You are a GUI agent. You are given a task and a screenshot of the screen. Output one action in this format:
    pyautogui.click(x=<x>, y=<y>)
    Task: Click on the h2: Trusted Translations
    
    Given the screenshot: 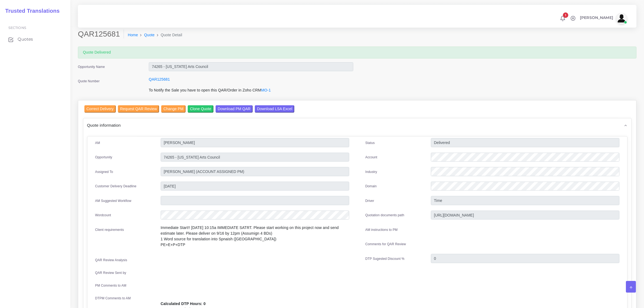 What is the action you would take?
    pyautogui.click(x=30, y=11)
    